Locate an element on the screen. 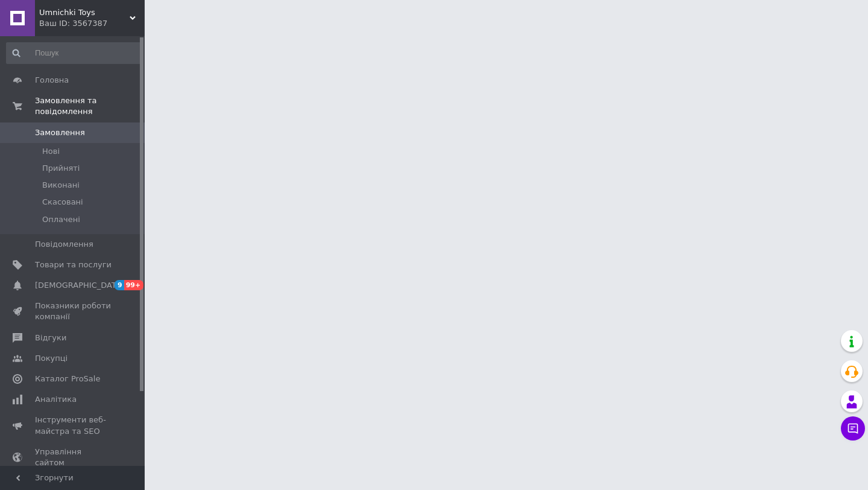 This screenshot has height=490, width=868. span: Замовлення та повідомлення is located at coordinates (90, 106).